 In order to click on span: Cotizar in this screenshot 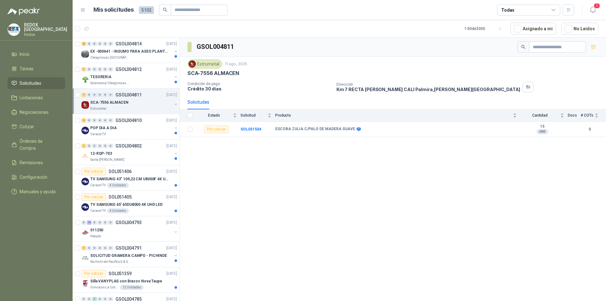, I will do `click(27, 127)`.